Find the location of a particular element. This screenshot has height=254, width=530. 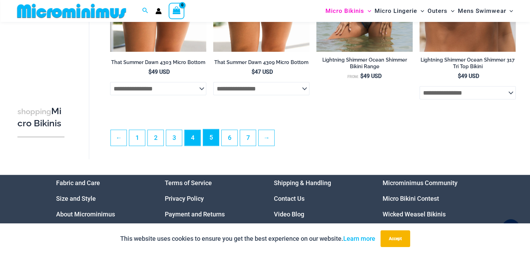

h2: Lightning Shimmer Ocean Shimmer Bikini Range is located at coordinates (365, 63).